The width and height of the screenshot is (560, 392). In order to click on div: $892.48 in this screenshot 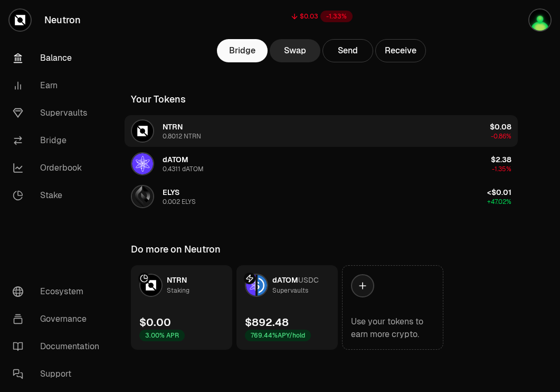, I will do `click(266, 322)`.